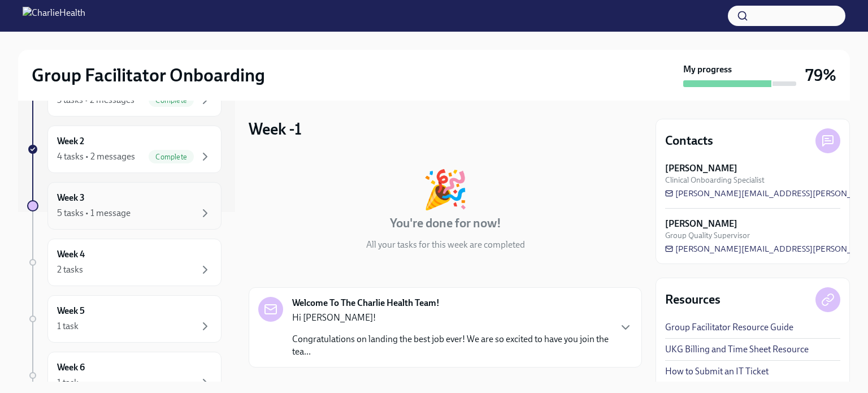 The image size is (868, 393). What do you see at coordinates (71, 198) in the screenshot?
I see `h6: Week 3` at bounding box center [71, 198].